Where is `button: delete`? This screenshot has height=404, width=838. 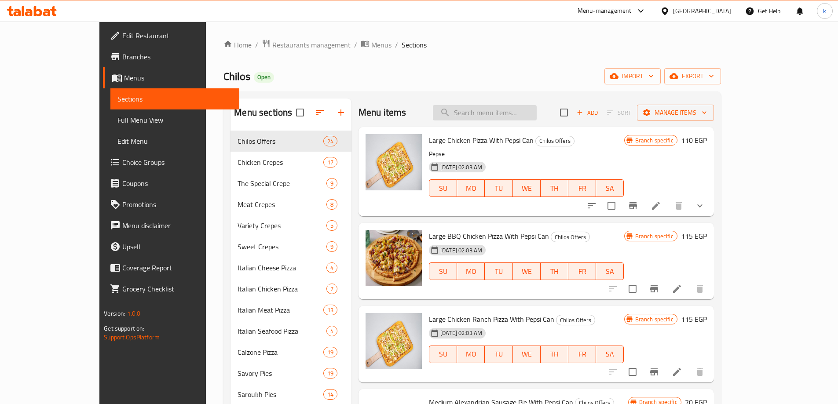
button: delete is located at coordinates (700, 372).